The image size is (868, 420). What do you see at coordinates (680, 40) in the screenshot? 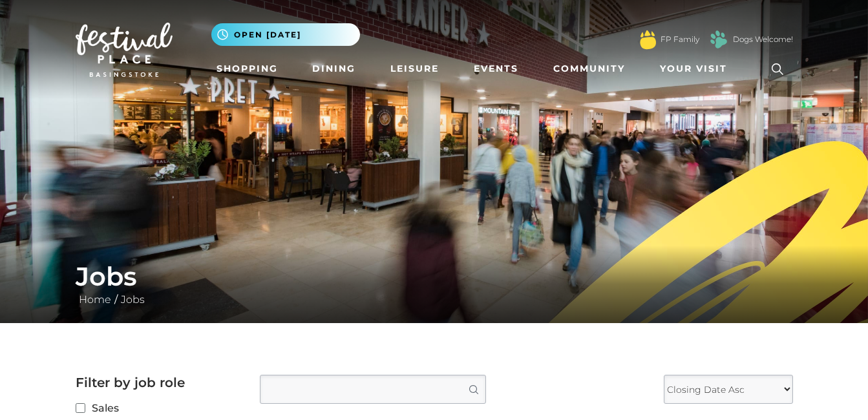
I see `a: FP Family` at bounding box center [680, 40].